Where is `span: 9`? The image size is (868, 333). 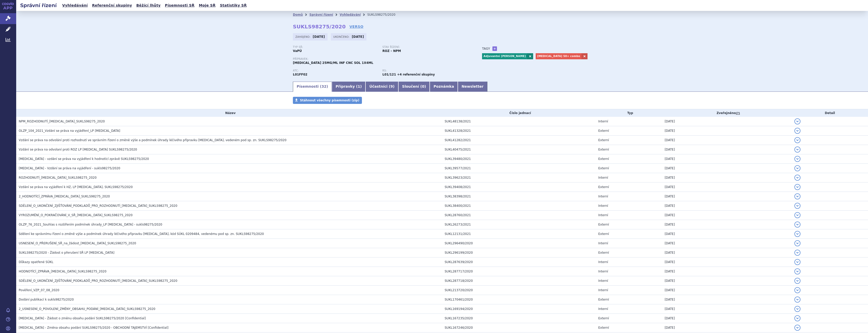 span: 9 is located at coordinates (392, 87).